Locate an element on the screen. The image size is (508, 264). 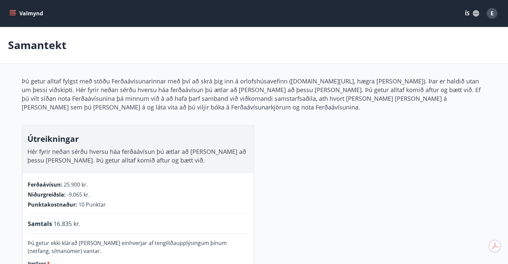
p: Samantekt is located at coordinates (37, 45).